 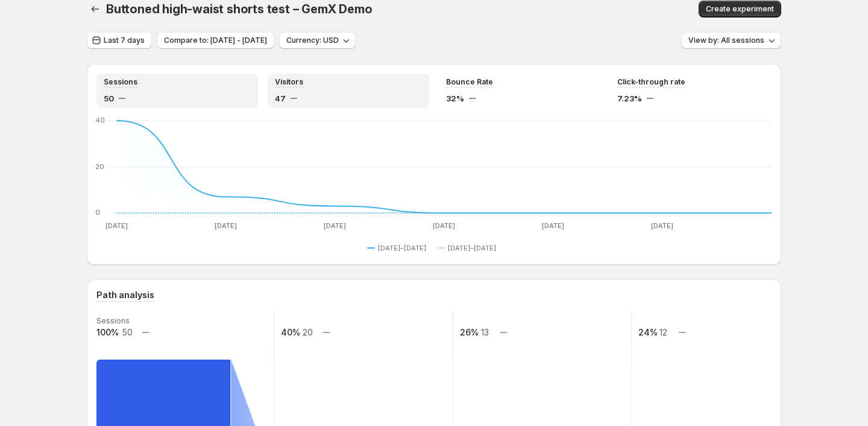 I want to click on span: 7.23%, so click(x=630, y=98).